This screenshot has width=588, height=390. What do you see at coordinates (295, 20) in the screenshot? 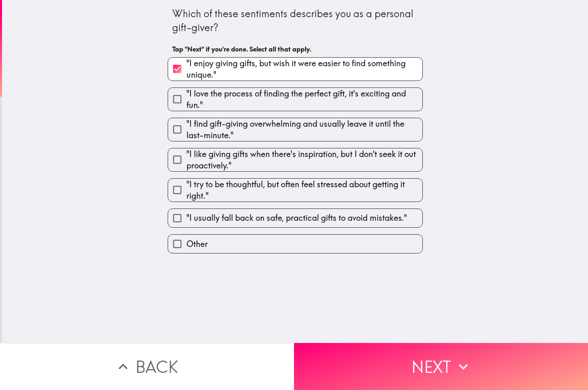
I see `div: Which of these sentiments describes you as a personal gift-giver?` at bounding box center [295, 20].